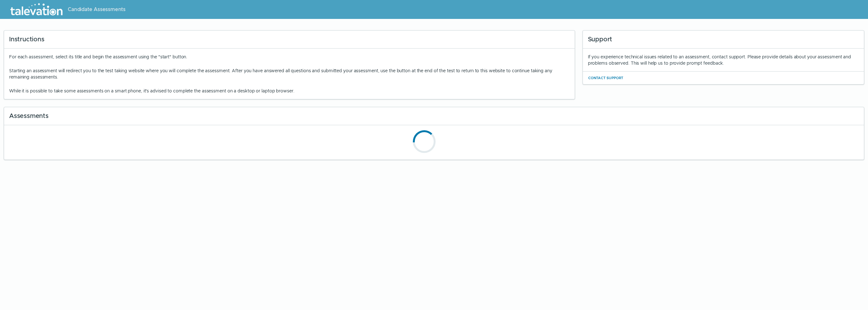 Image resolution: width=868 pixels, height=310 pixels. Describe the element at coordinates (605, 78) in the screenshot. I see `button: Contact Support` at that location.